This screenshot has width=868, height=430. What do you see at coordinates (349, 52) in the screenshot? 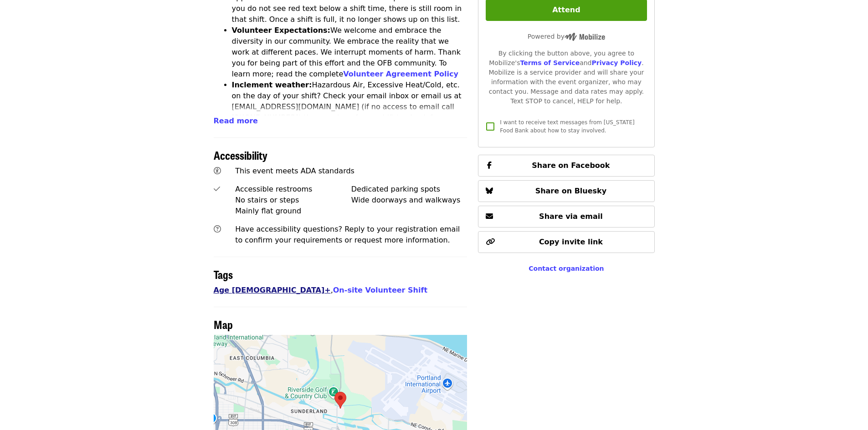
I see `li: We welcome and embrace the diversity in our community. We embrace the reality that we work at dif...` at bounding box center [349, 52].